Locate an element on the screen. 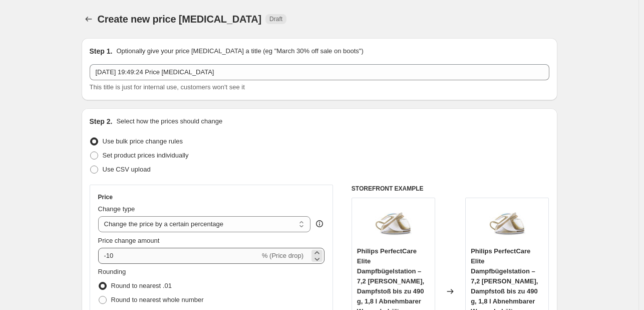  span: Use bulk price change rules is located at coordinates (142, 141).